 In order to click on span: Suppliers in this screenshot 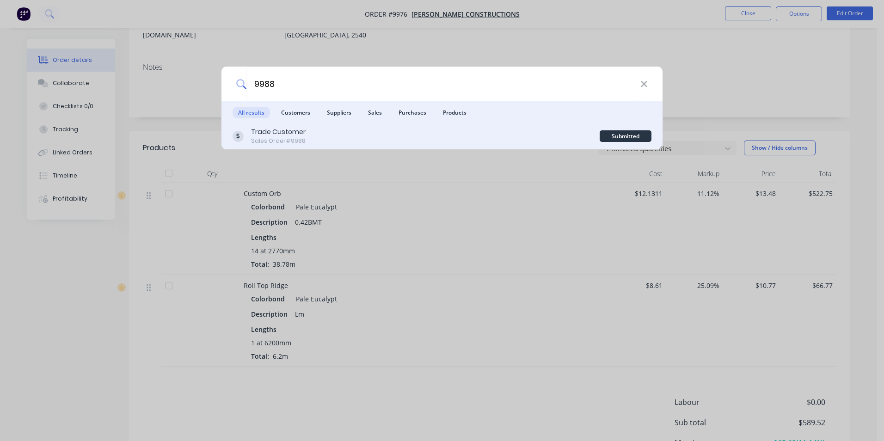, I will do `click(339, 112)`.